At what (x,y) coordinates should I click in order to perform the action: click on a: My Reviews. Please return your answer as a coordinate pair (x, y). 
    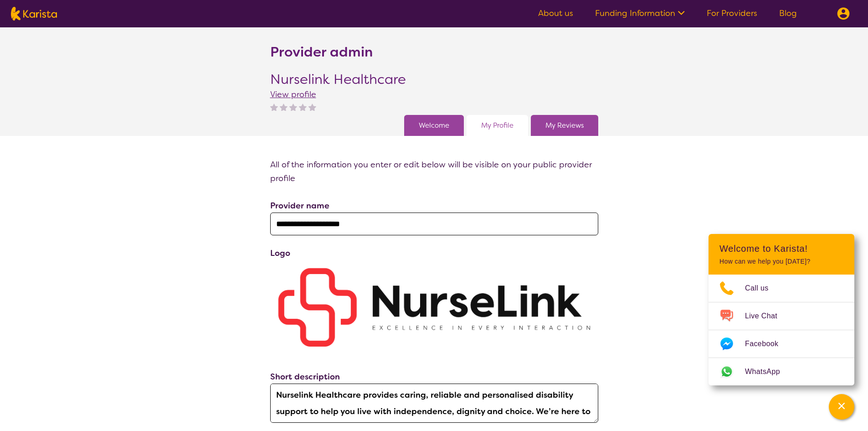
    Looking at the image, I should click on (565, 126).